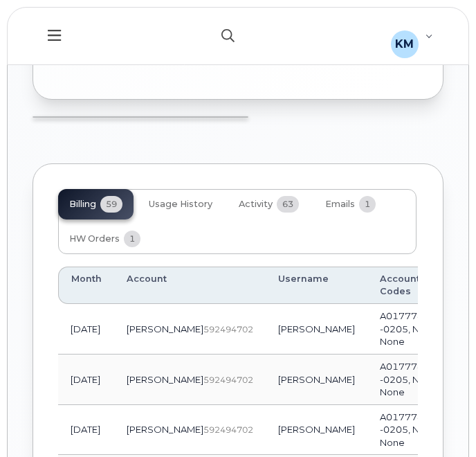 This screenshot has width=476, height=457. Describe the element at coordinates (94, 239) in the screenshot. I see `span: HW Orders` at that location.